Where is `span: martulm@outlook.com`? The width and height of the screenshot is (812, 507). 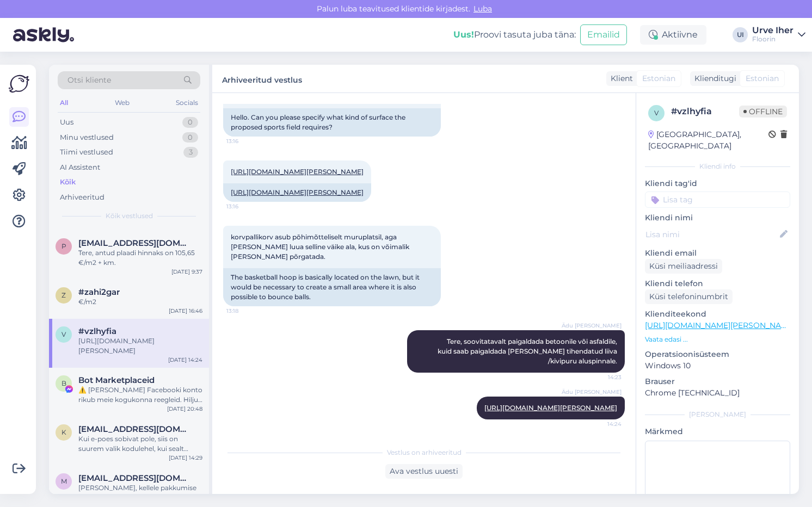
span: martulm@outlook.com is located at coordinates (135, 478).